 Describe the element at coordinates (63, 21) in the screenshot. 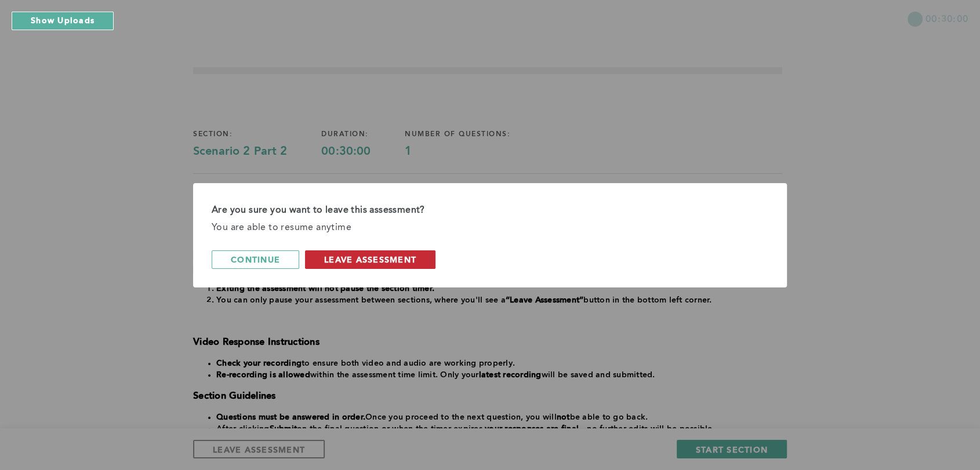

I see `button: Show Uploads` at that location.